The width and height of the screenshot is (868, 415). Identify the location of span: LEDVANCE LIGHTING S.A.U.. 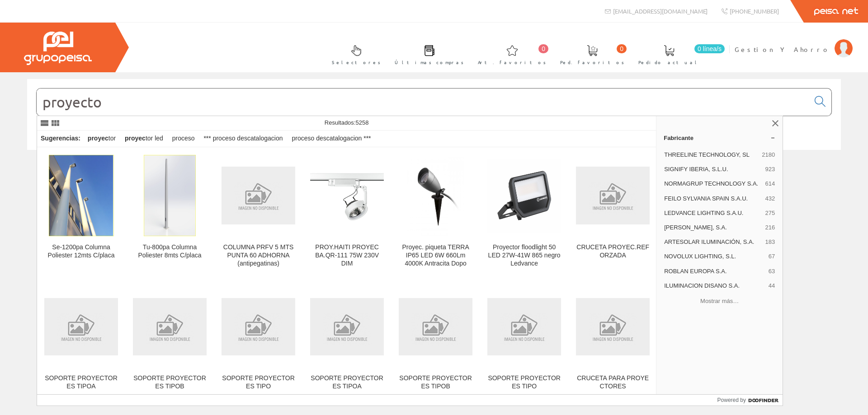
(712, 213).